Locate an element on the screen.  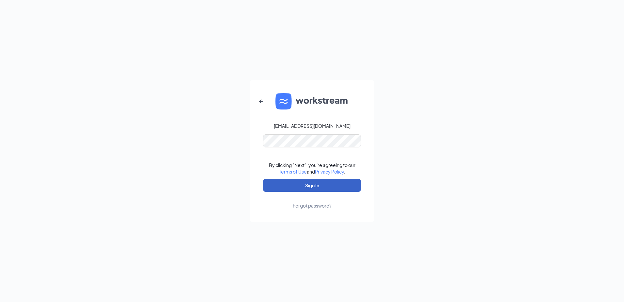
svg: ArrowLeftNew is located at coordinates (261, 101).